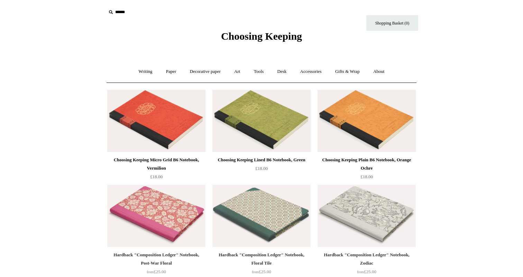  I want to click on a: Choosing Keeping Lined B6 Notebook, Green Choosing Keeping Lined B6 Notebook, Green, so click(261, 121).